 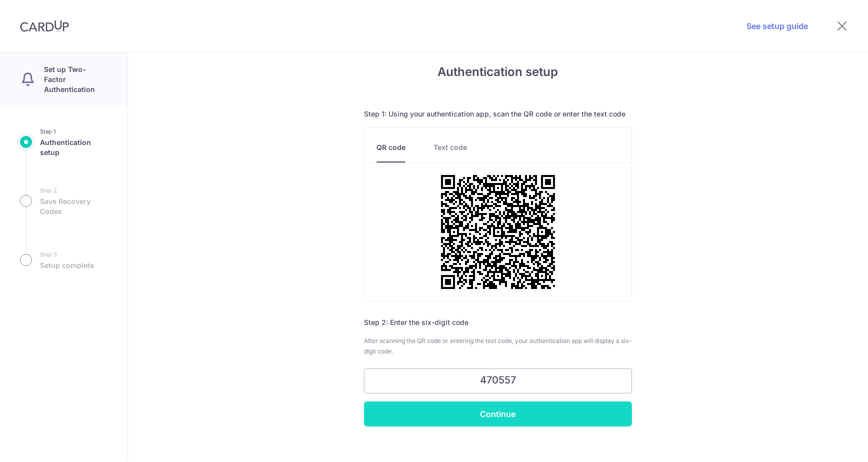 What do you see at coordinates (498, 414) in the screenshot?
I see `input: Continue` at bounding box center [498, 414].